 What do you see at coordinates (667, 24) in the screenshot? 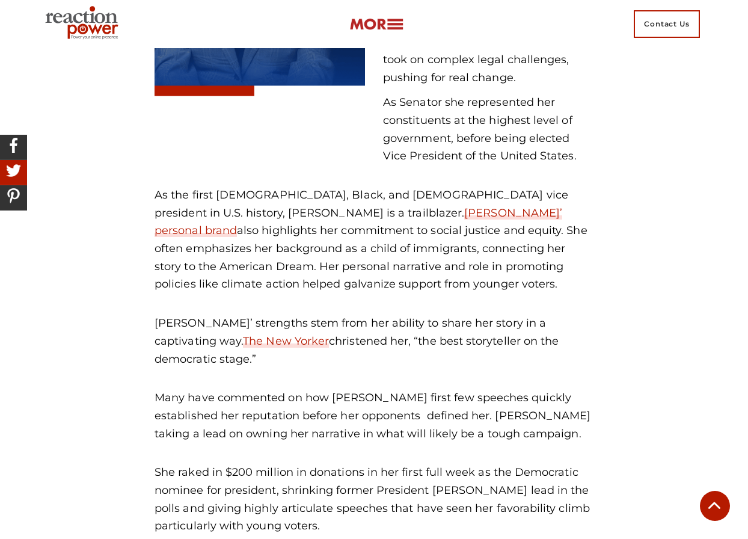
I see `span: Contact Us` at bounding box center [667, 24].